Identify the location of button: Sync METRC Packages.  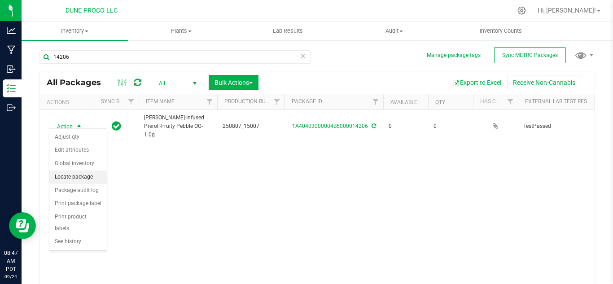
(530, 55).